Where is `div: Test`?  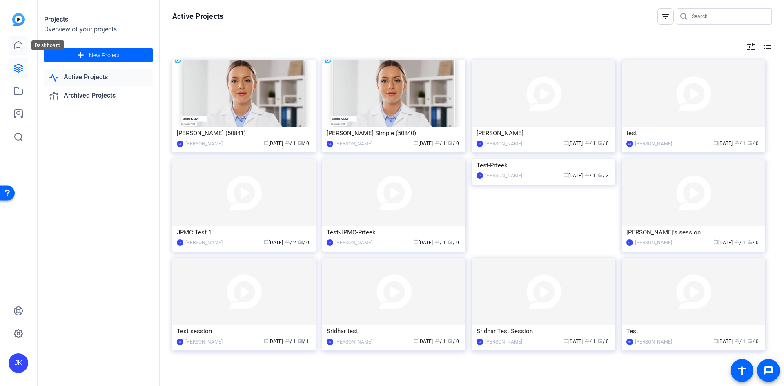 div: Test is located at coordinates (694, 331).